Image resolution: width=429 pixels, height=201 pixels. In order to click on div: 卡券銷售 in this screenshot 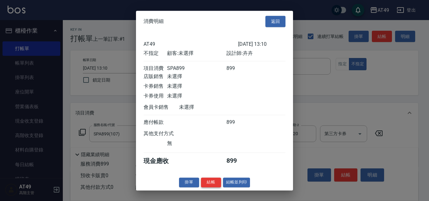, I will do `click(155, 86)`.